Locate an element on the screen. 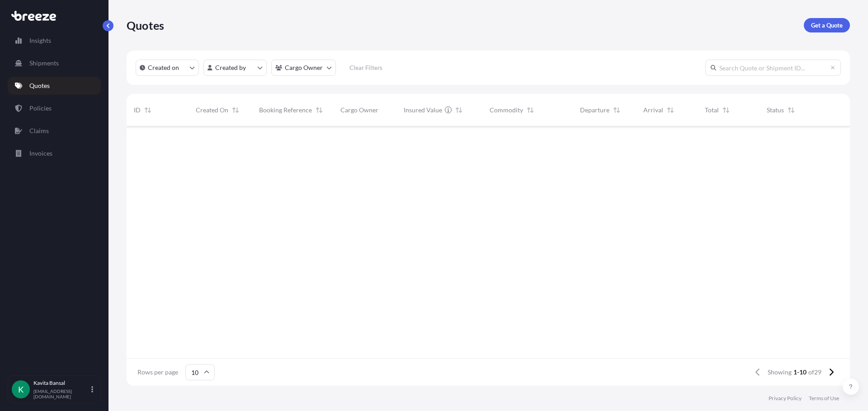 This screenshot has width=868, height=411. a: Terms of Use is located at coordinates (824, 399).